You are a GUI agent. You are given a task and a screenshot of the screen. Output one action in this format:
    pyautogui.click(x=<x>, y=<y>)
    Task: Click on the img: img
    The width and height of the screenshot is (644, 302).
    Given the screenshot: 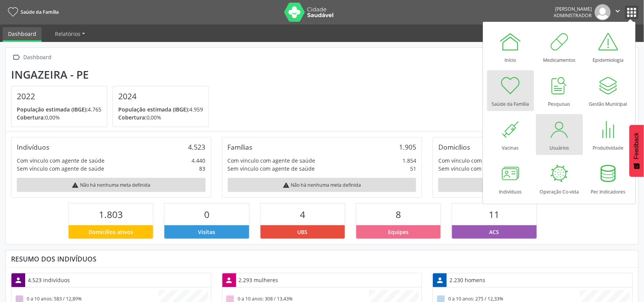 What is the action you would take?
    pyautogui.click(x=603, y=13)
    